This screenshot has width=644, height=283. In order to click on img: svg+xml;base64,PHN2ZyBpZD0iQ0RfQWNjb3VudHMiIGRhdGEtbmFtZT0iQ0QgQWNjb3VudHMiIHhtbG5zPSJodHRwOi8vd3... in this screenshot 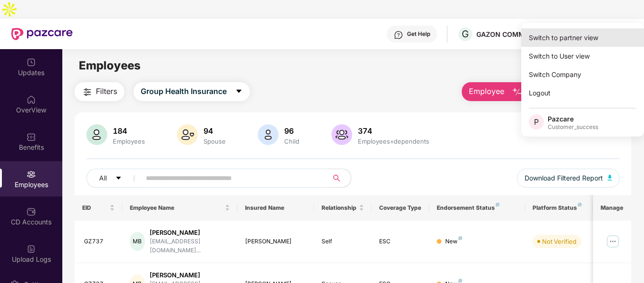, I will do `click(31, 212)`.